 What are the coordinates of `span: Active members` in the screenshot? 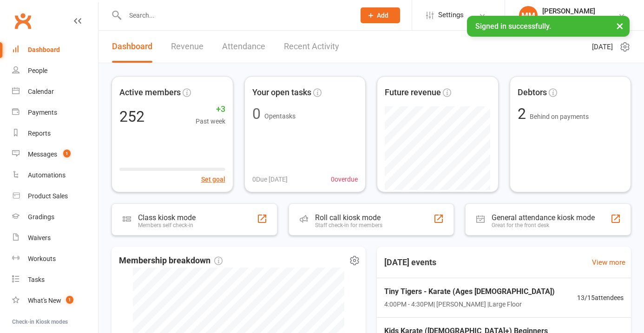 It's located at (150, 93).